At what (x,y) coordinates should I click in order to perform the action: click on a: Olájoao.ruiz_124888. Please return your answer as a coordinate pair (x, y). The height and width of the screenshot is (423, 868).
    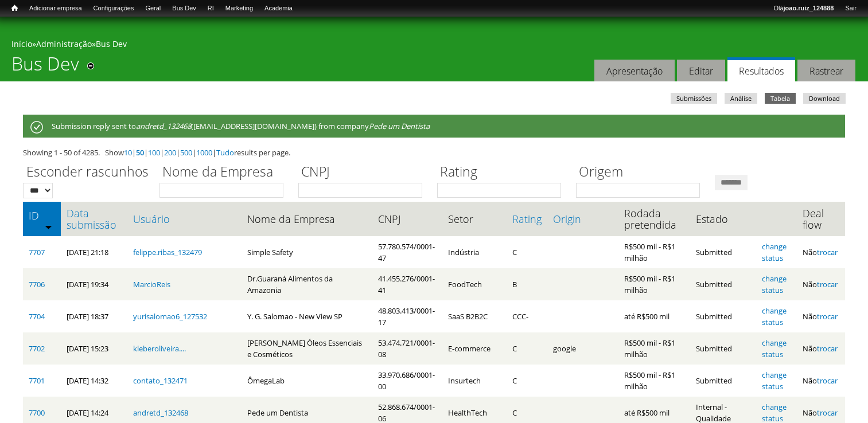
    Looking at the image, I should click on (804, 9).